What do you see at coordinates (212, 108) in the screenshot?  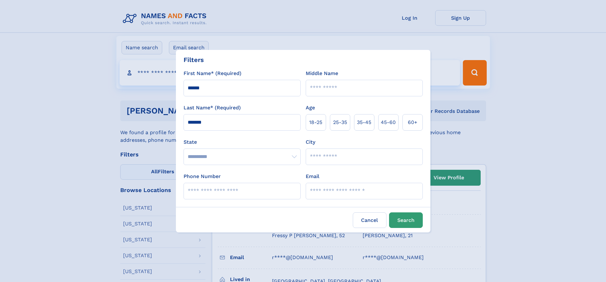 I see `label: Last Name* (Required)` at bounding box center [212, 108].